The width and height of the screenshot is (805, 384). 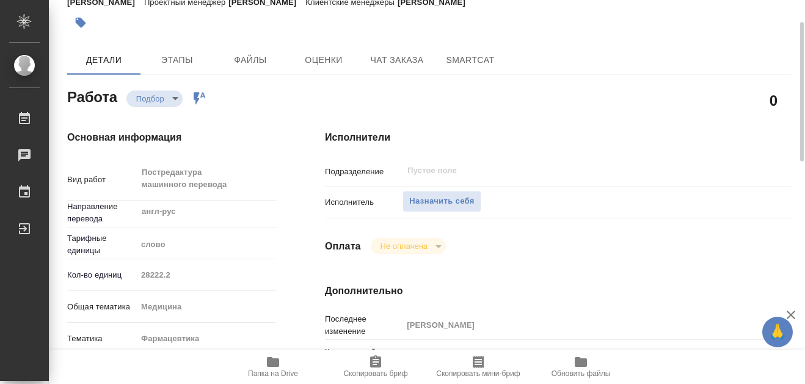 I want to click on button: Добавить тэг, so click(x=81, y=23).